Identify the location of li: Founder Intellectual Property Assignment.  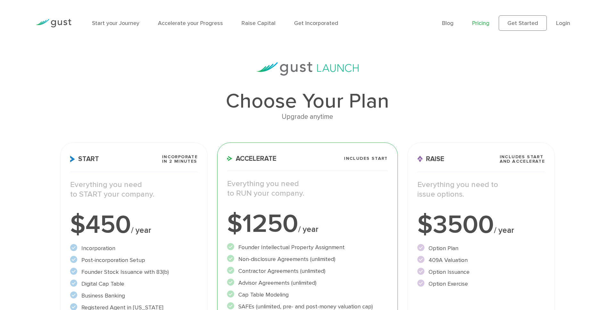
(308, 247).